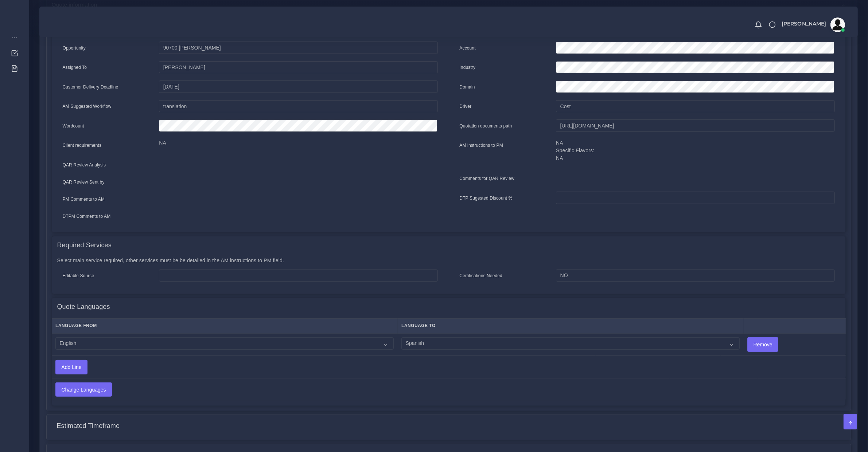 The width and height of the screenshot is (868, 452). What do you see at coordinates (298, 143) in the screenshot?
I see `p: NA` at bounding box center [298, 143].